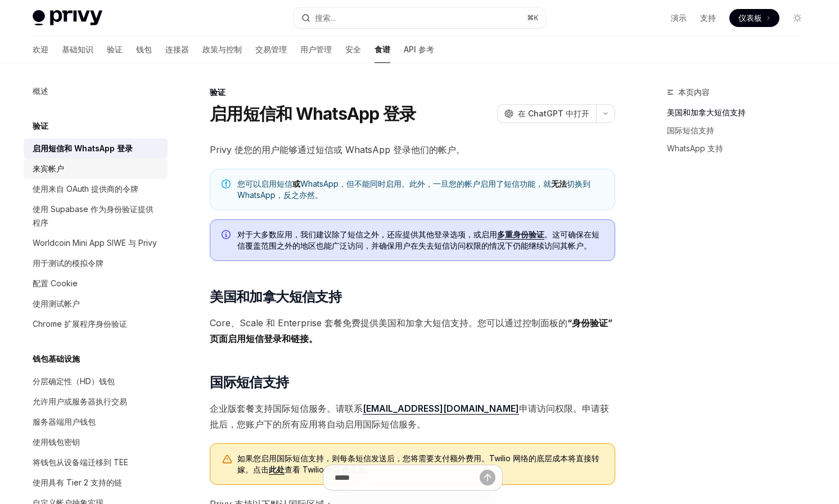  Describe the element at coordinates (353, 49) in the screenshot. I see `a: 安全` at that location.